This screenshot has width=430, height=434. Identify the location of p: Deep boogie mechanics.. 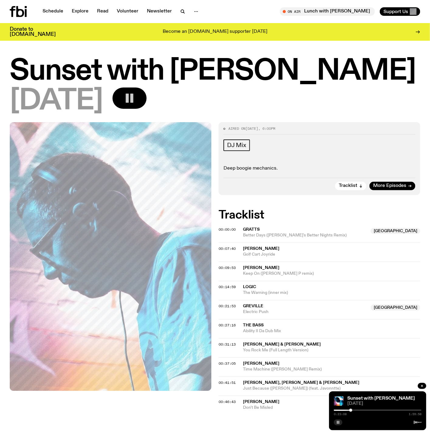
(319, 168).